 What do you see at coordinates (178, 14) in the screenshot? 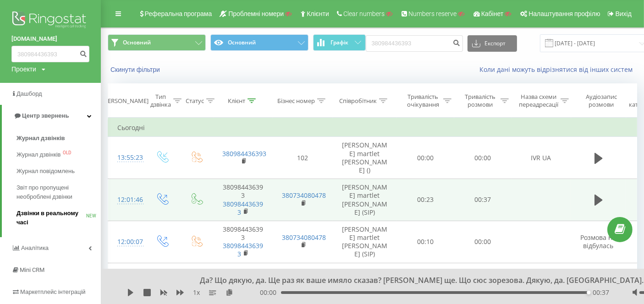
I see `span: Реферальна програма` at bounding box center [178, 14].